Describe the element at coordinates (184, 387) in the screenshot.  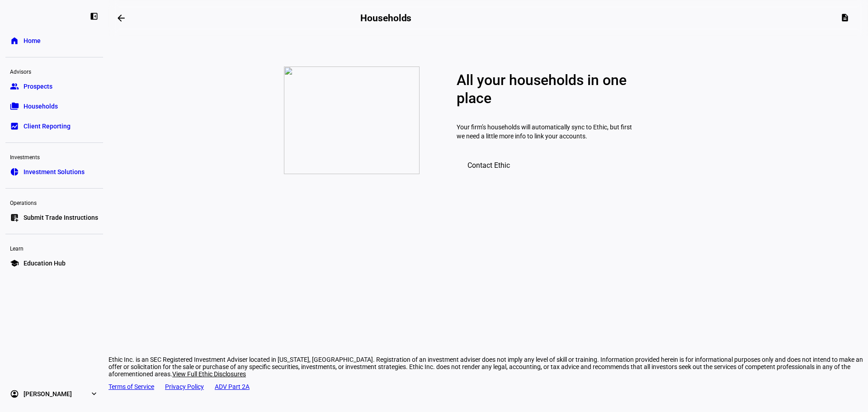
I see `a: Privacy Policy` at that location.